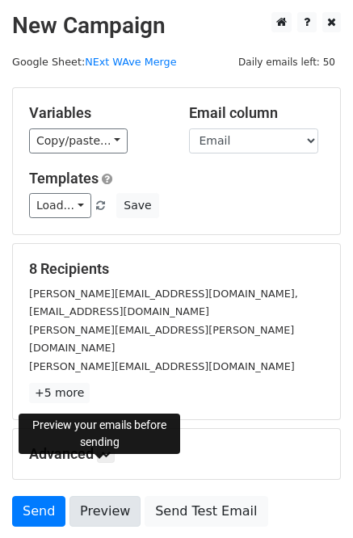 The width and height of the screenshot is (353, 538). I want to click on h5: Variables, so click(97, 113).